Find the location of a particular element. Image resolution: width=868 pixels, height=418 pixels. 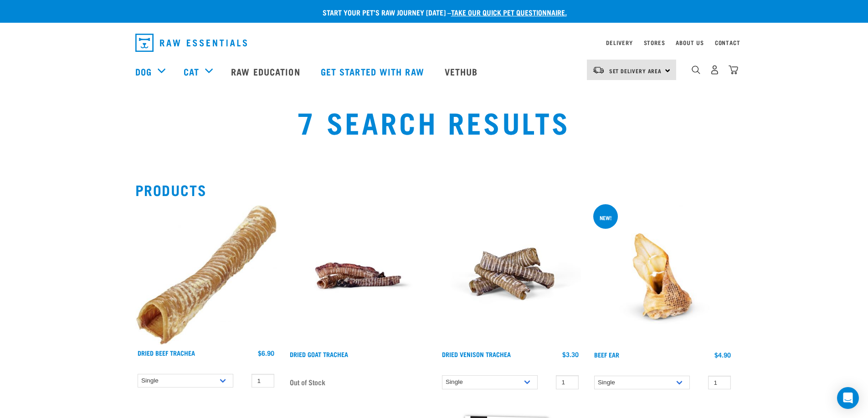

h1: 7 Search Results is located at coordinates (434, 121).